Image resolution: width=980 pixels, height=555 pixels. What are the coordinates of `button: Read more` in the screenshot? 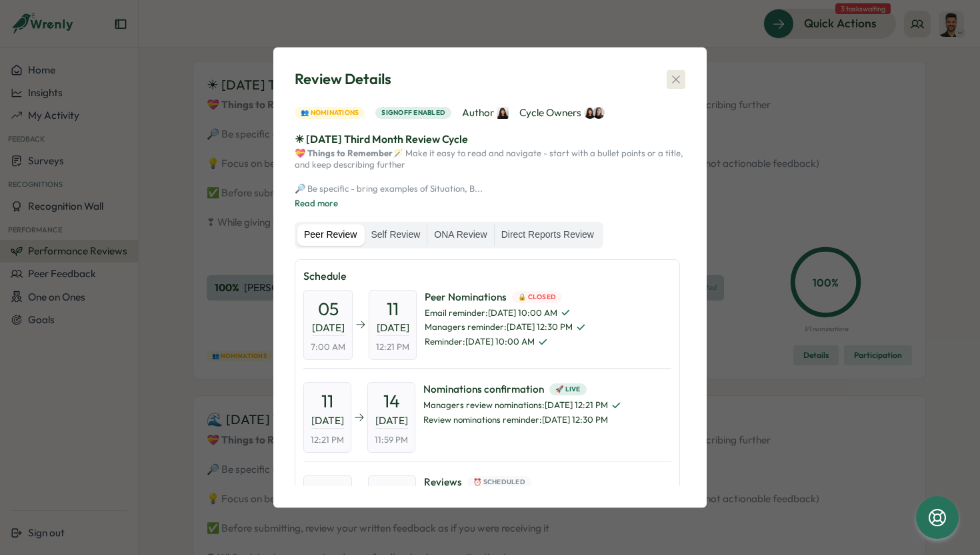 It's located at (316, 204).